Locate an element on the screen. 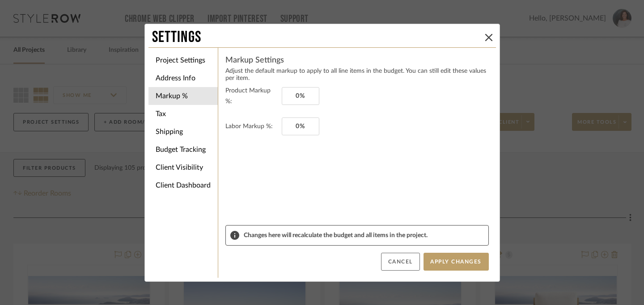 This screenshot has width=644, height=305. label: Product Markup %: is located at coordinates (252, 96).